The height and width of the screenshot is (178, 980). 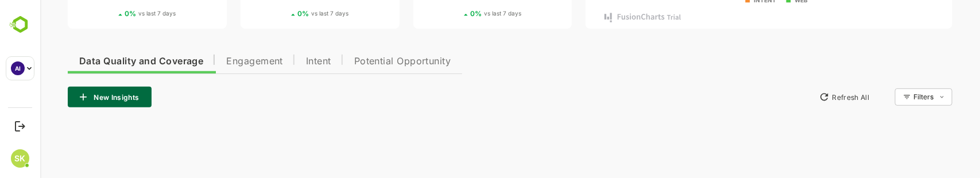 I want to click on div: AI, so click(x=18, y=68).